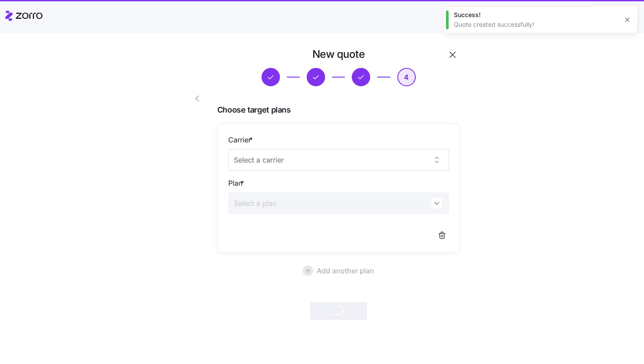 Image resolution: width=644 pixels, height=364 pixels. Describe the element at coordinates (237, 183) in the screenshot. I see `label: Plan` at that location.